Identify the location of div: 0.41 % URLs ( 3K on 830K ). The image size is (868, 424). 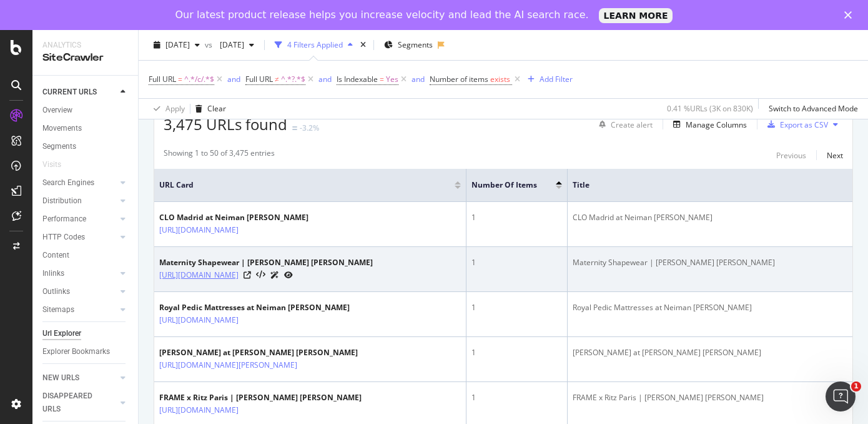
(710, 108).